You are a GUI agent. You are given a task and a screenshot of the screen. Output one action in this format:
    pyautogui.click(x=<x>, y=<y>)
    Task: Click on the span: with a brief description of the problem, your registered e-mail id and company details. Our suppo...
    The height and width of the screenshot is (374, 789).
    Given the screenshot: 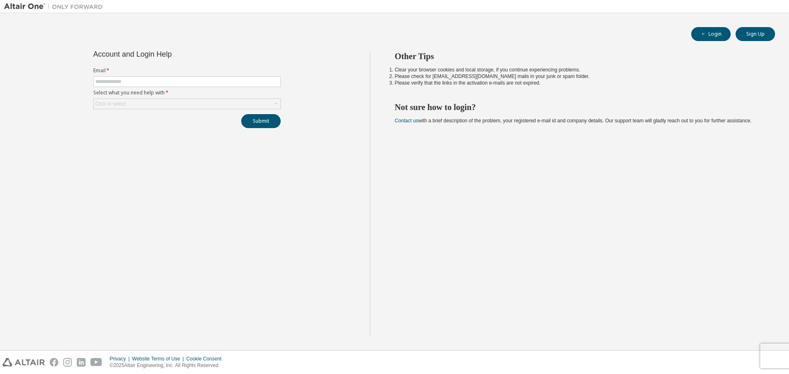 What is the action you would take?
    pyautogui.click(x=573, y=121)
    